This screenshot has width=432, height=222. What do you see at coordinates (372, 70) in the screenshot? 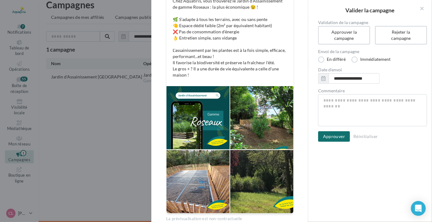
I see `label: Date d'envoi` at bounding box center [372, 70].